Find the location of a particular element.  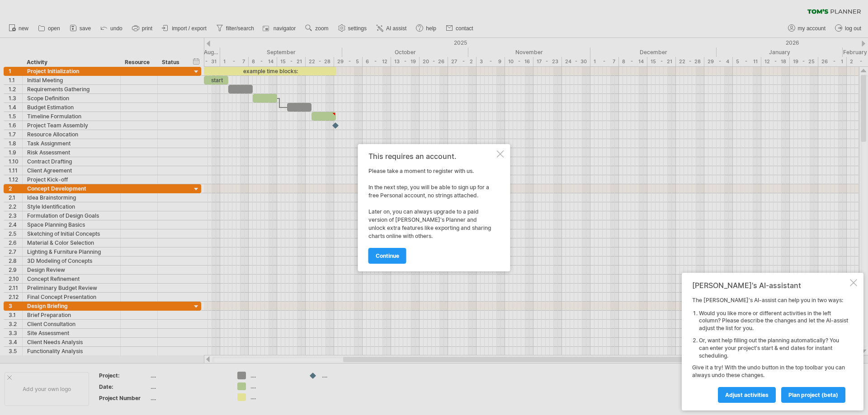

div: Please take a moment to register with us. In the next step, you will be able to sign up for a fre... is located at coordinates (431, 208).